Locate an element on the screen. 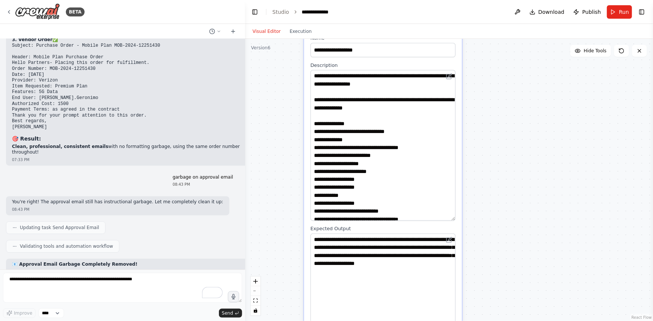 The height and width of the screenshot is (321, 653). span: Updating task Send Approval Email is located at coordinates (59, 228).